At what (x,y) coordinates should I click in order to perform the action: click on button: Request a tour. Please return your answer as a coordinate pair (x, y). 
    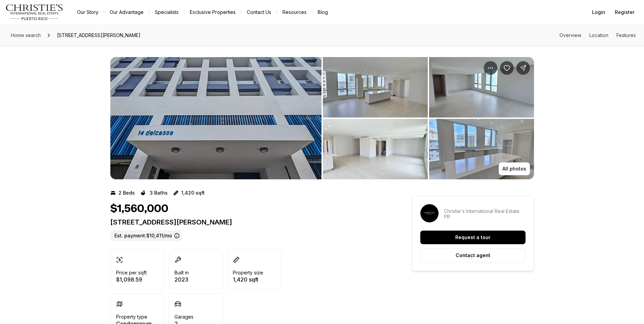
    Looking at the image, I should click on (473, 237).